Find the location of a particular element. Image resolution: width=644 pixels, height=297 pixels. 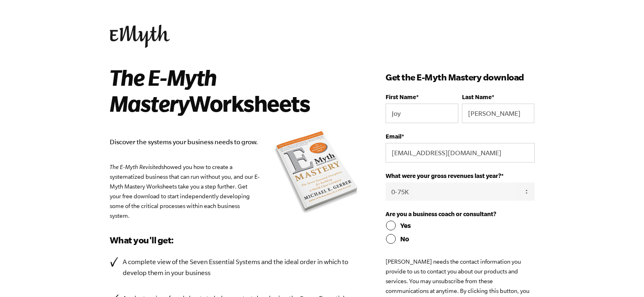

span: Email is located at coordinates (393, 136).